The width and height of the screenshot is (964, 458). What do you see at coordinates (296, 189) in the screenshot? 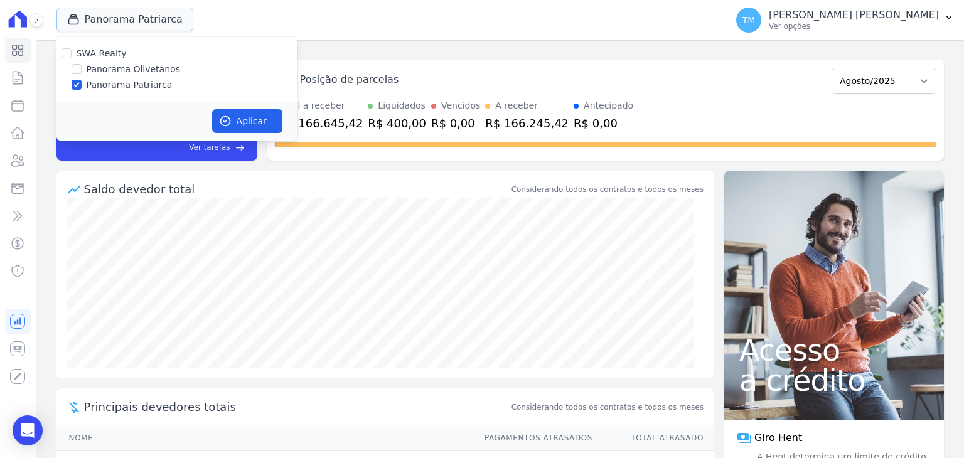
I see `div: Saldo devedor total` at bounding box center [296, 189].